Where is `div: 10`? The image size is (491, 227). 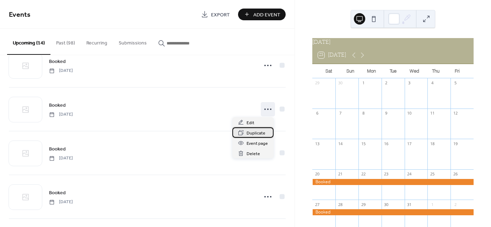
div: 10 is located at coordinates (410, 113).